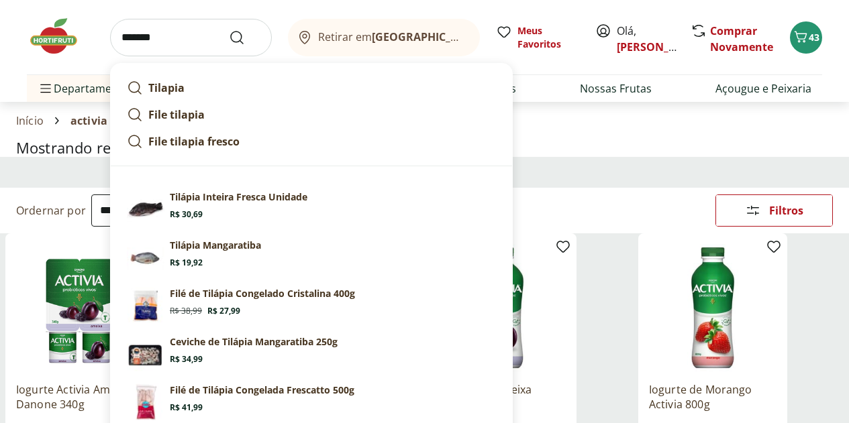 The image size is (849, 423). What do you see at coordinates (51, 211) in the screenshot?
I see `label: Ordernar por` at bounding box center [51, 211].